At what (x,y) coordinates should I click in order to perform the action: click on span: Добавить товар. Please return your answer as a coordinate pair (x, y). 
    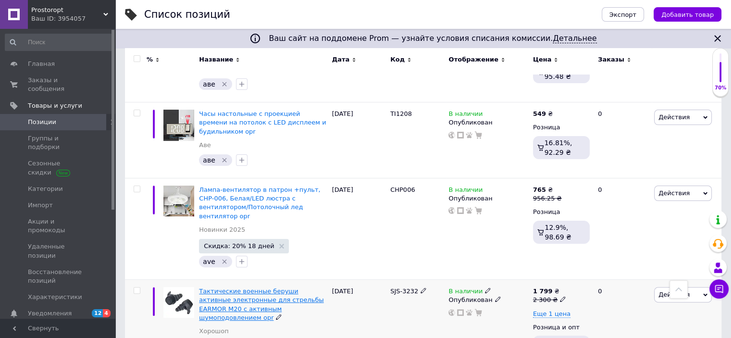
    Looking at the image, I should click on (687, 14).